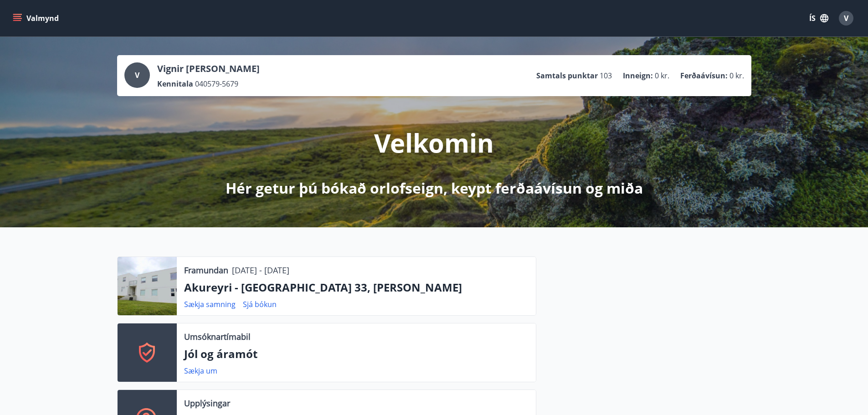 This screenshot has width=868, height=415. What do you see at coordinates (175, 84) in the screenshot?
I see `p: Kennitala` at bounding box center [175, 84].